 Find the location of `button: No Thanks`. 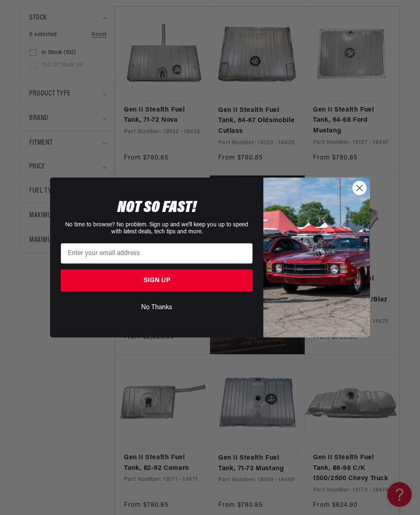

button: No Thanks is located at coordinates (157, 307).